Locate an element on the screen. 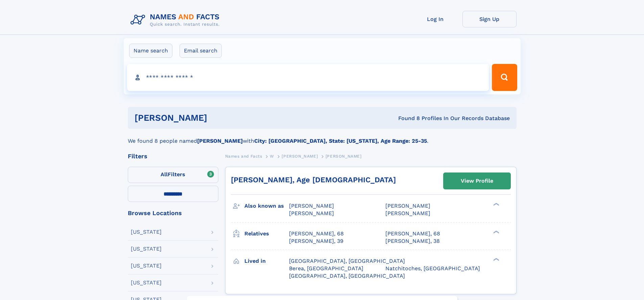  button: Search Button is located at coordinates (505, 78).